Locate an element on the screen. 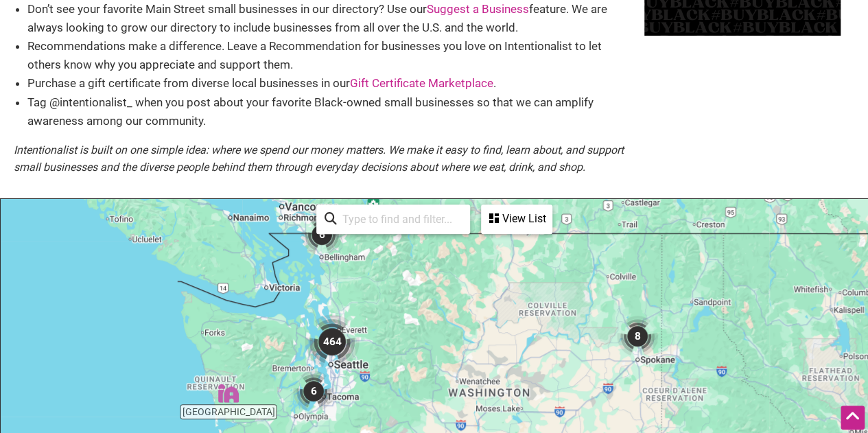 This screenshot has width=868, height=433. li: Tag @intentionalist_ when you post about your favorite Black-owned small businesses so that we ca... is located at coordinates (329, 112).